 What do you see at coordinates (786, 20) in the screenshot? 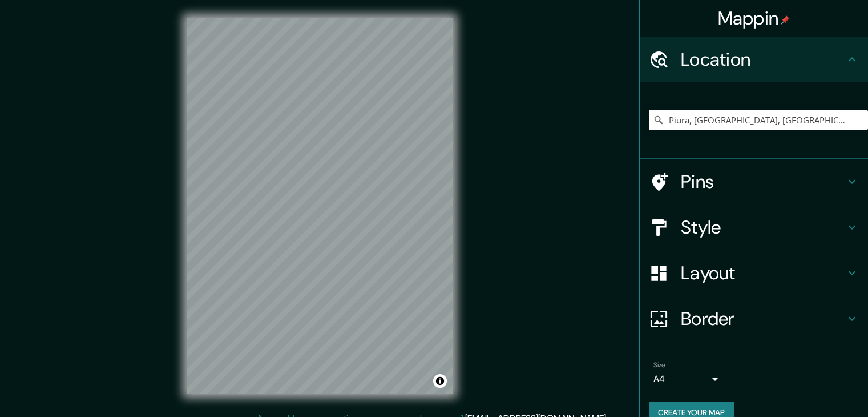
I see `img: pin-icon.png` at bounding box center [786, 20].